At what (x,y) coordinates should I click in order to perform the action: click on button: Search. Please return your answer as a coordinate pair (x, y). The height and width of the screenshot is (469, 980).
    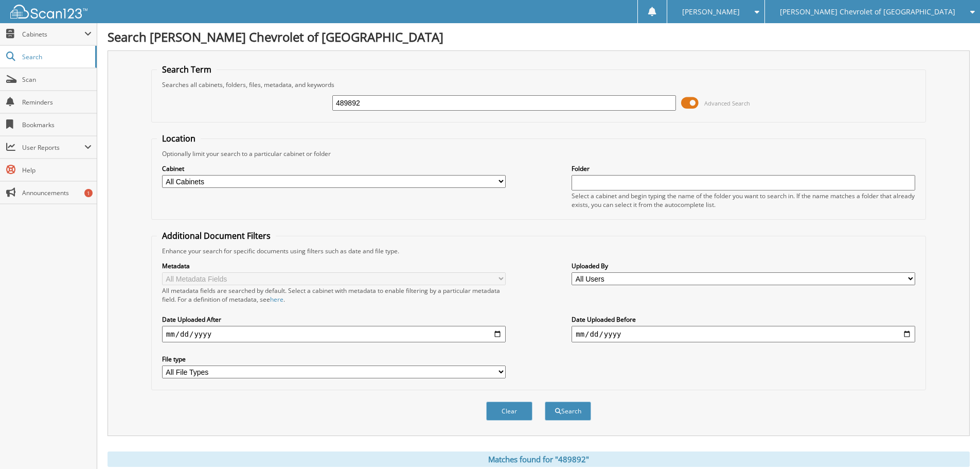
    Looking at the image, I should click on (568, 411).